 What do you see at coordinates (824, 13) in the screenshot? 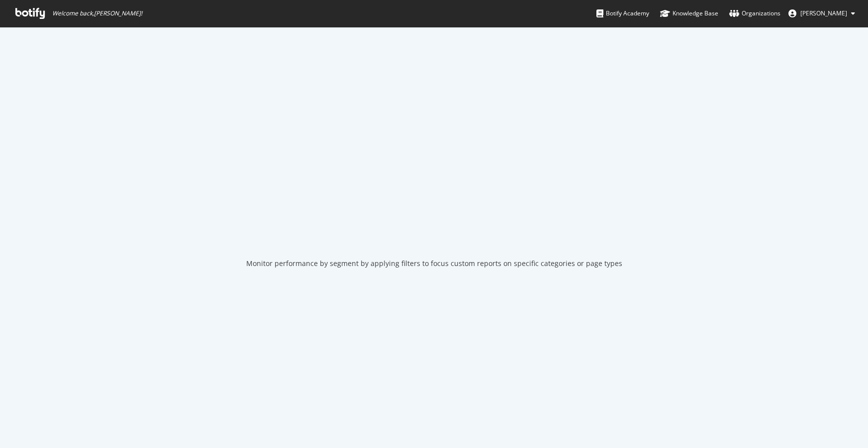
I see `span: Matthew Edgar` at bounding box center [824, 13].